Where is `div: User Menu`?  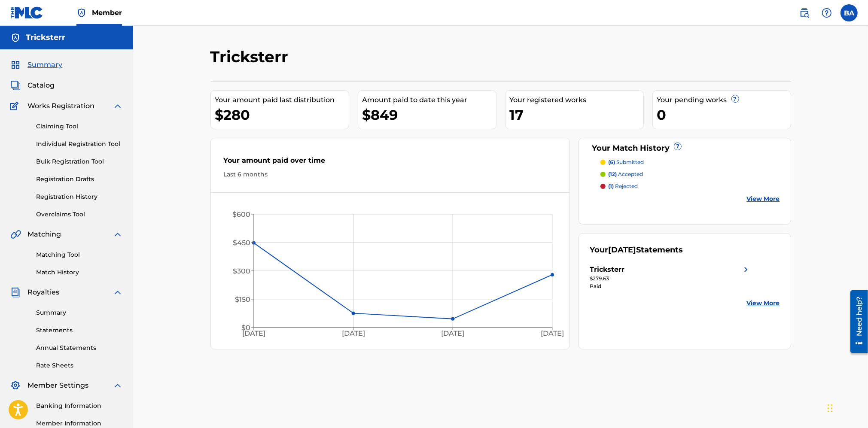 div: User Menu is located at coordinates (849, 13).